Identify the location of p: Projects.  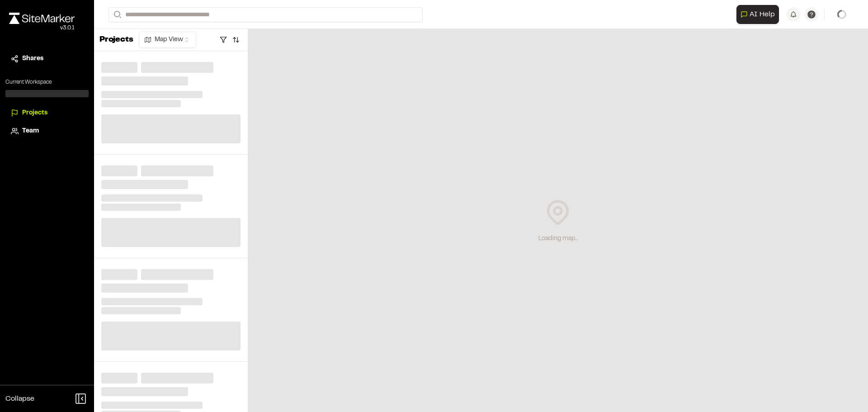
(116, 40).